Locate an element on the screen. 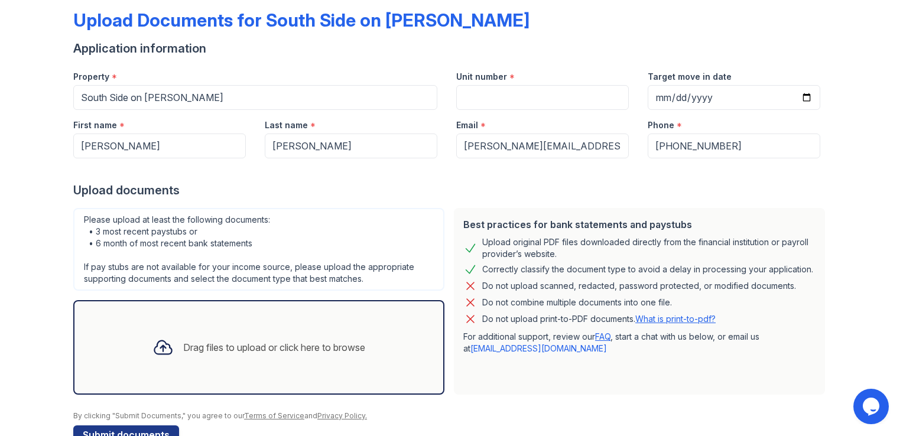 The image size is (903, 436). a: What is print-to-pdf? is located at coordinates (675, 319).